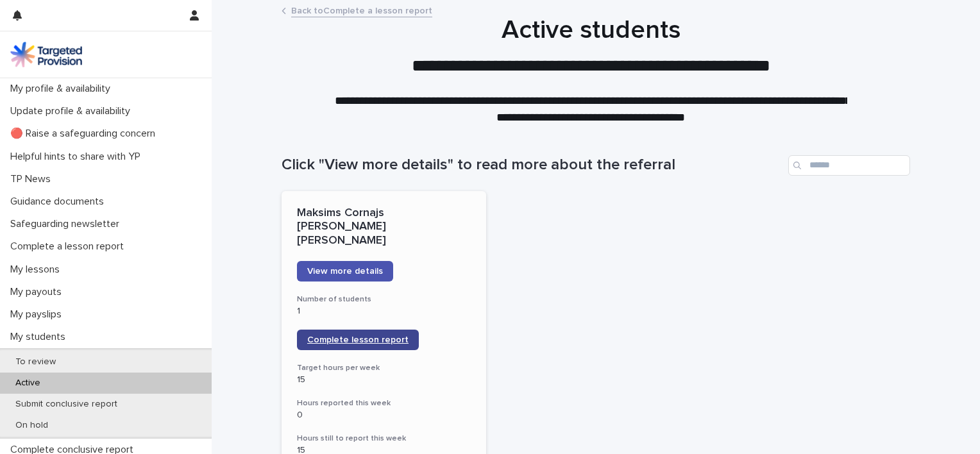 The height and width of the screenshot is (454, 980). What do you see at coordinates (39, 292) in the screenshot?
I see `p: My payouts` at bounding box center [39, 292].